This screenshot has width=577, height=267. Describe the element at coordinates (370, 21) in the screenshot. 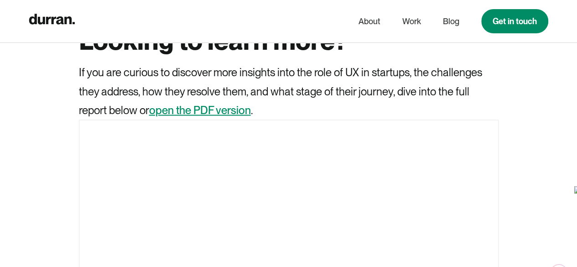

I see `a: About` at that location.